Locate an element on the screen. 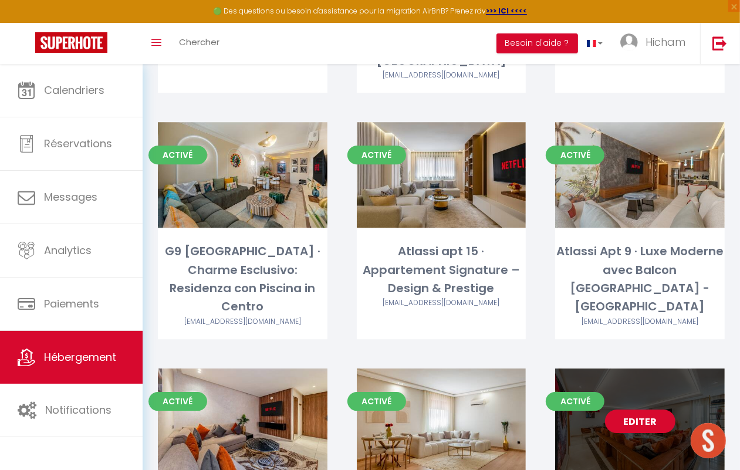 The height and width of the screenshot is (470, 740). span: Calendriers is located at coordinates (74, 90).